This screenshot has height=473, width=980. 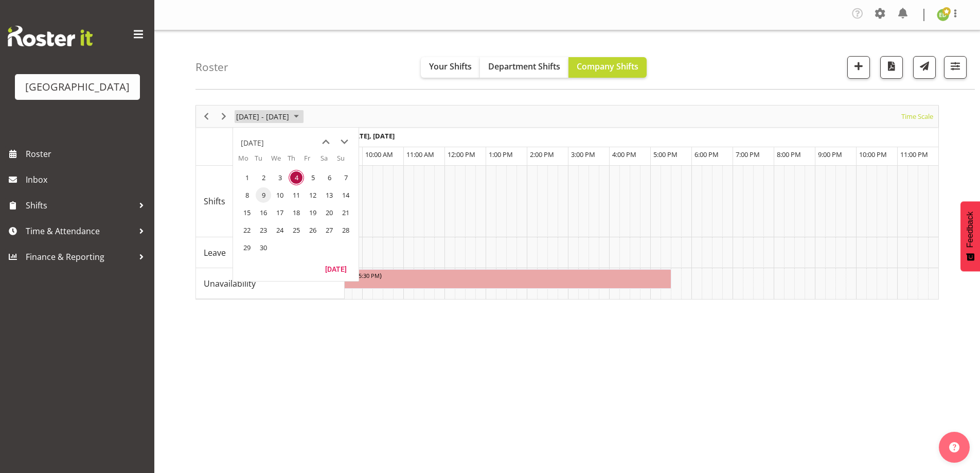 What do you see at coordinates (789, 155) in the screenshot?
I see `span: 8:00 PM` at bounding box center [789, 155].